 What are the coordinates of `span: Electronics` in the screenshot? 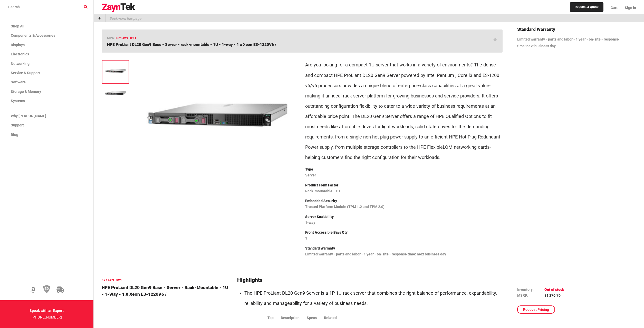 It's located at (20, 54).